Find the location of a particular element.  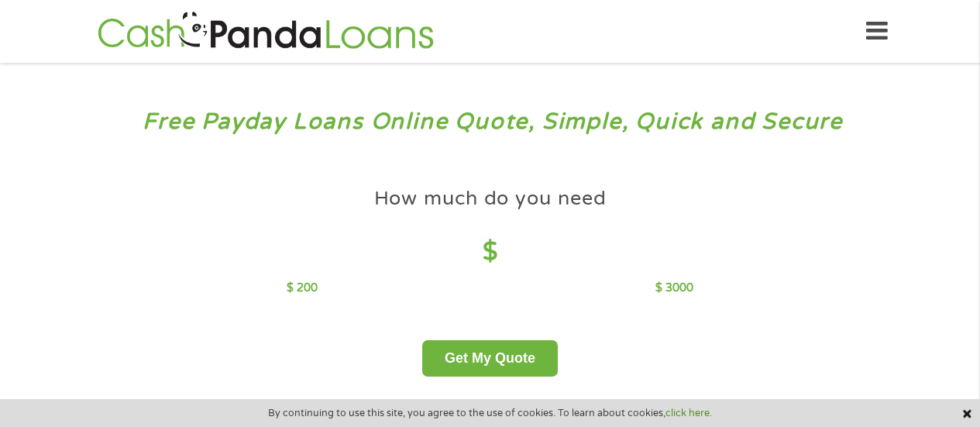

span: By continuing to use this site, you agree to the use of cookies. To learn about cookies, is located at coordinates (490, 414).